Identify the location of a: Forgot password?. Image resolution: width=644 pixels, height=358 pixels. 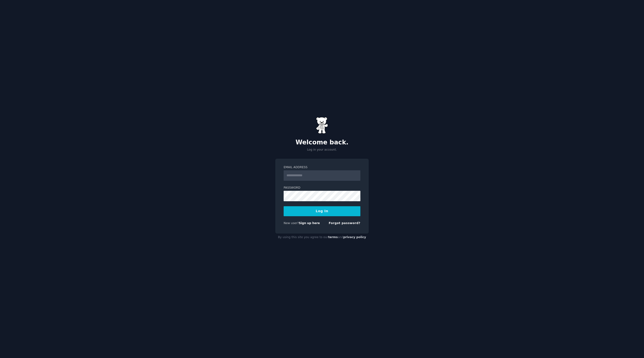
(345, 223).